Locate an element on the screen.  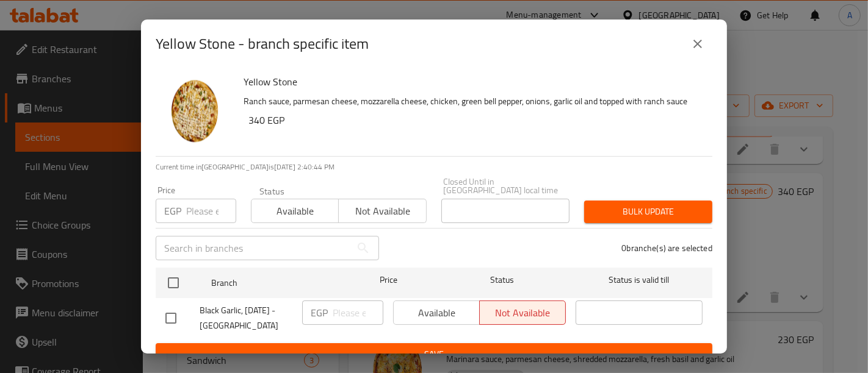
input: Search in branches is located at coordinates (254, 248).